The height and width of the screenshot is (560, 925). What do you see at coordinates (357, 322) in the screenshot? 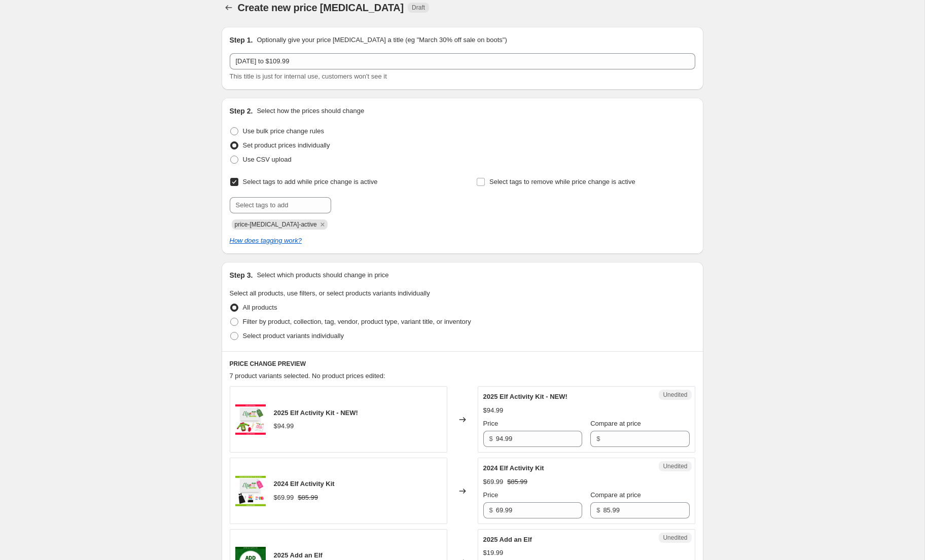
I see `span: Filter by product, collection, tag, vendor, product type, variant title, or inventory` at bounding box center [357, 322].